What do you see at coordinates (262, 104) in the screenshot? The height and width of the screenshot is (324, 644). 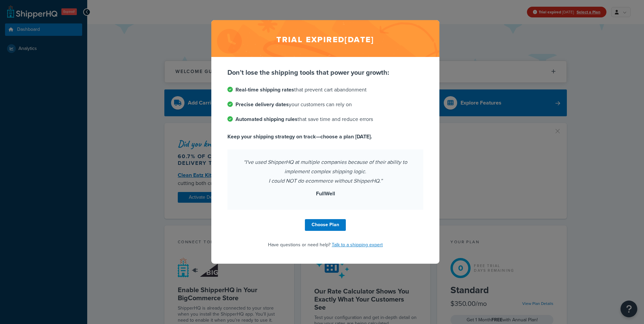 I see `strong: Precise delivery dates` at bounding box center [262, 104].